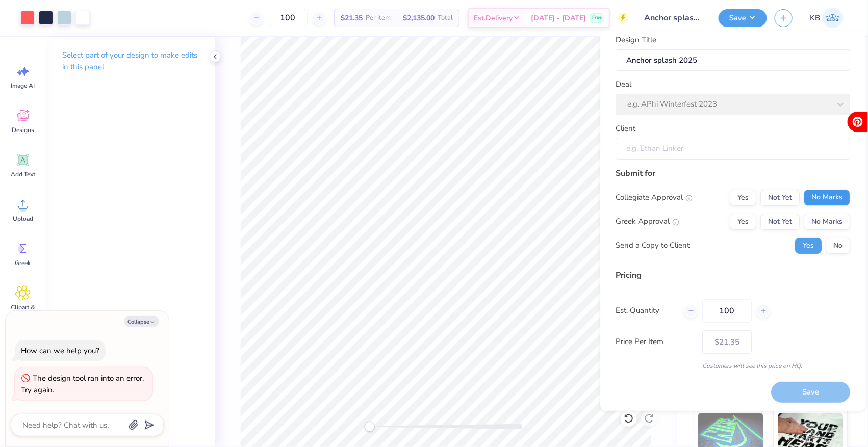  I want to click on p: Select part of your design to make edits in this panel, so click(131, 61).